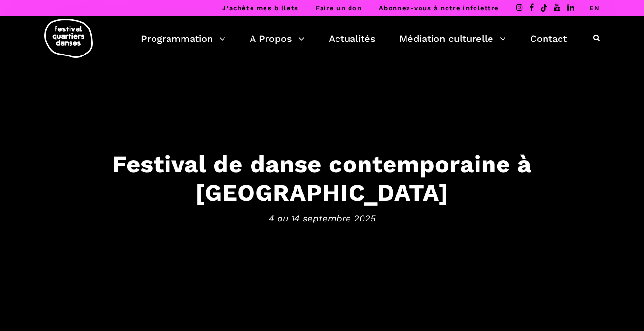  Describe the element at coordinates (452, 39) in the screenshot. I see `a: Médiation culturelle` at that location.